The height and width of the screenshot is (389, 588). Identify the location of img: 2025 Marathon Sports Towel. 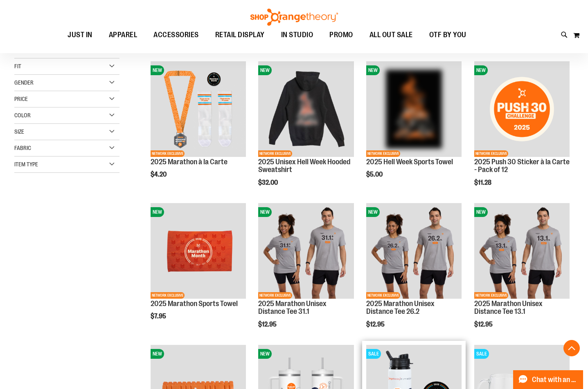
(198, 250).